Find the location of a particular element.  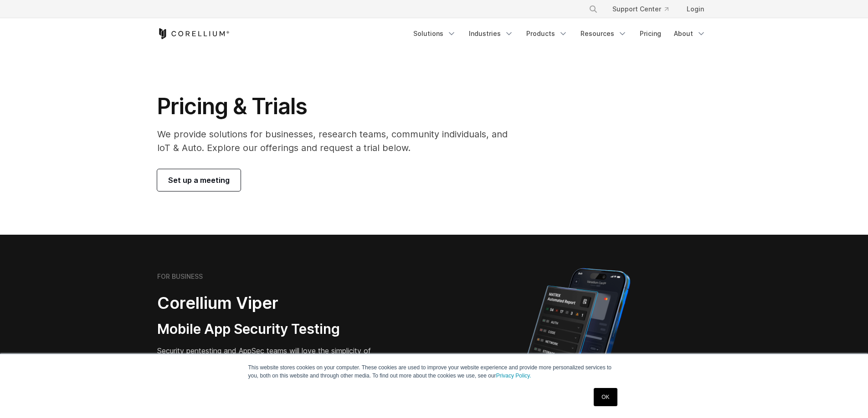

h1: Pricing & Trials is located at coordinates (338, 107).